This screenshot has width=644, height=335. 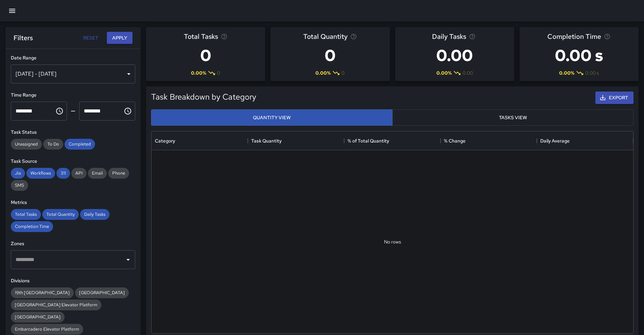 I want to click on div: Email, so click(x=97, y=173).